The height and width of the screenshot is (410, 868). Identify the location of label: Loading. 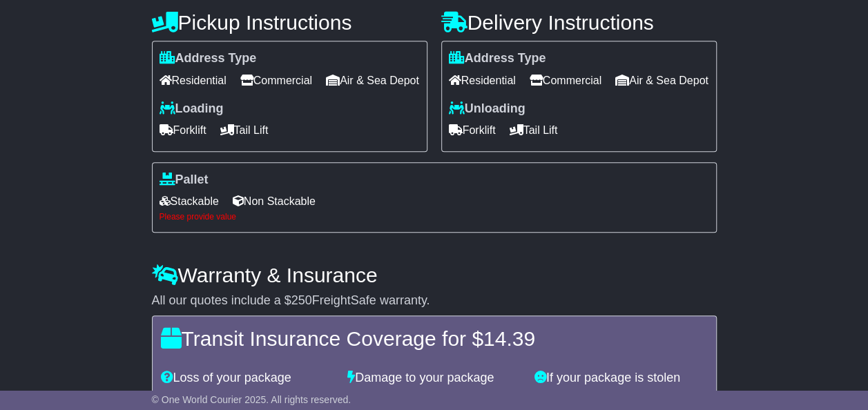
(191, 110).